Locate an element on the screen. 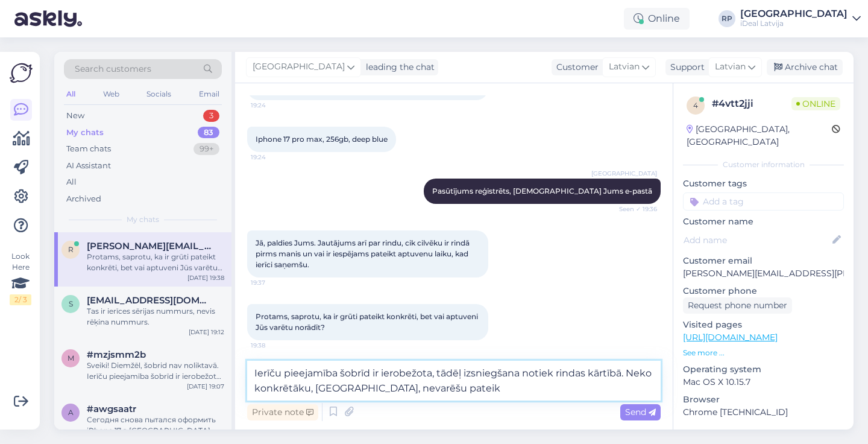 Image resolution: width=868 pixels, height=444 pixels. span: 19:38 is located at coordinates (273, 345).